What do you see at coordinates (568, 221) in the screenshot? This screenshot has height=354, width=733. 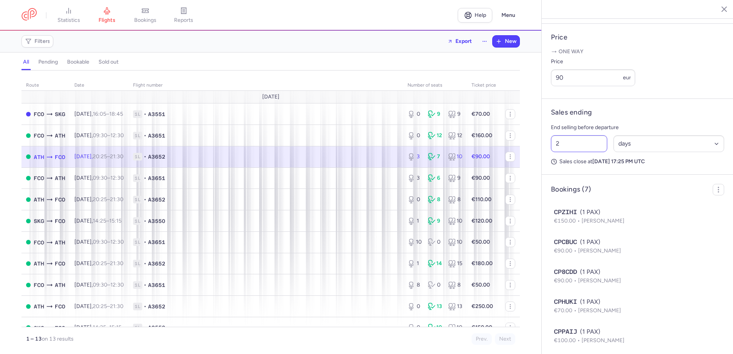 I see `span: €150.00` at bounding box center [568, 221].